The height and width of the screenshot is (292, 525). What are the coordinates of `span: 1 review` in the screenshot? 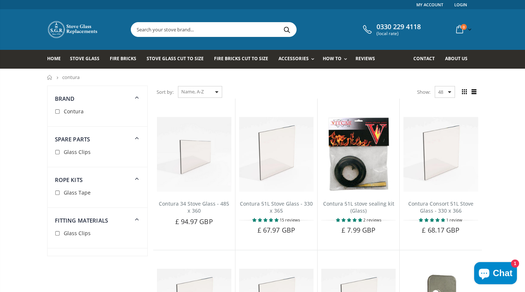 It's located at (455, 219).